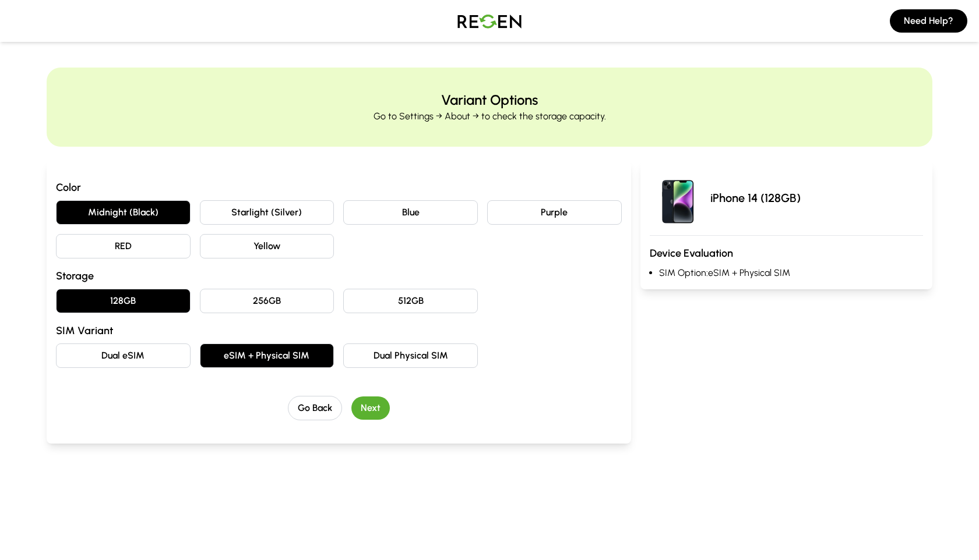 Image resolution: width=979 pixels, height=560 pixels. Describe the element at coordinates (410, 301) in the screenshot. I see `button: 512GB` at that location.